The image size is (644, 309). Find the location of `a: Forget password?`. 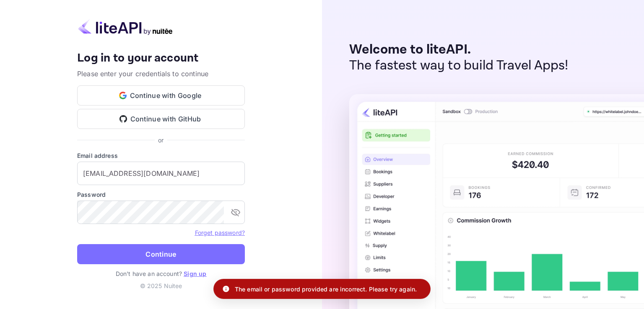

a: Forget password? is located at coordinates (219, 232).